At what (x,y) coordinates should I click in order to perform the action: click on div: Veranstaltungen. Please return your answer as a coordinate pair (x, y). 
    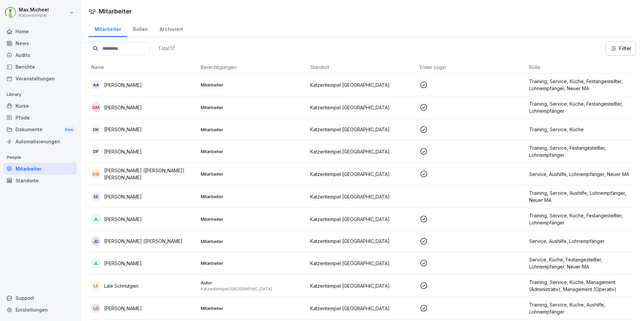
    Looking at the image, I should click on (40, 78).